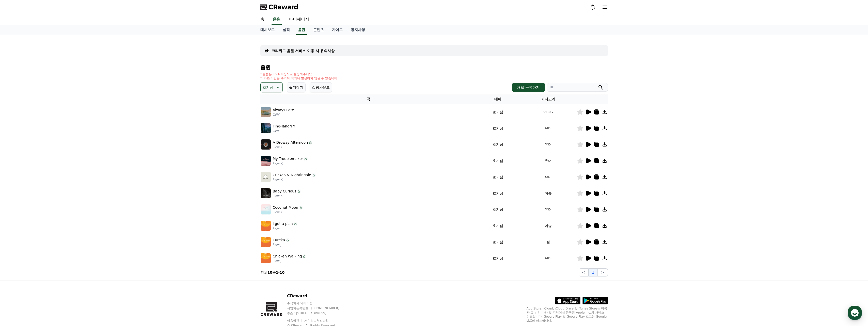 This screenshot has width=868, height=326. Describe the element at coordinates (268, 30) in the screenshot. I see `a: 대시보드` at that location.